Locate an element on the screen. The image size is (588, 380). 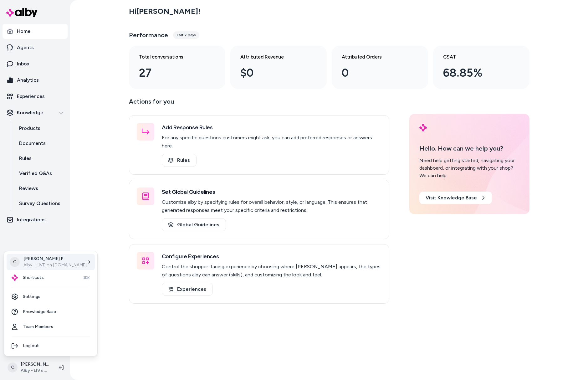
div: Log out is located at coordinates (51, 346).